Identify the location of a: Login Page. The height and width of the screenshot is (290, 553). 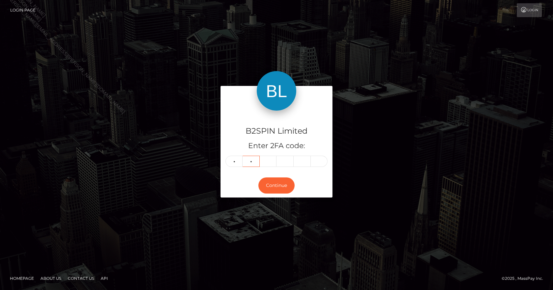
(23, 10).